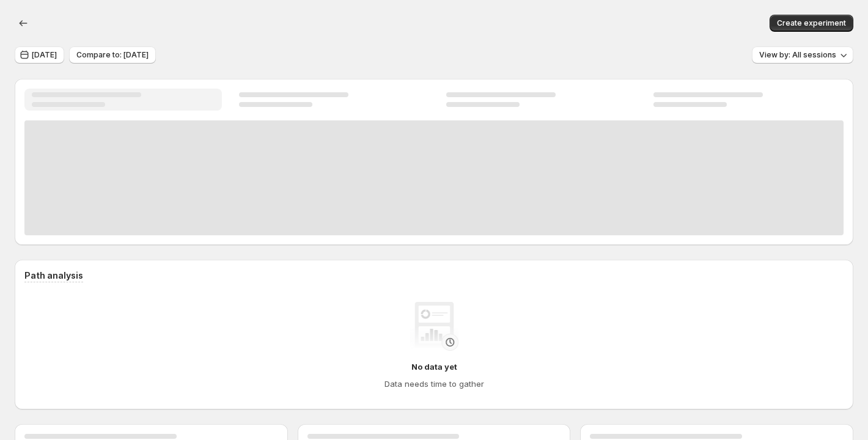  What do you see at coordinates (811, 23) in the screenshot?
I see `button: Create experiment` at bounding box center [811, 23].